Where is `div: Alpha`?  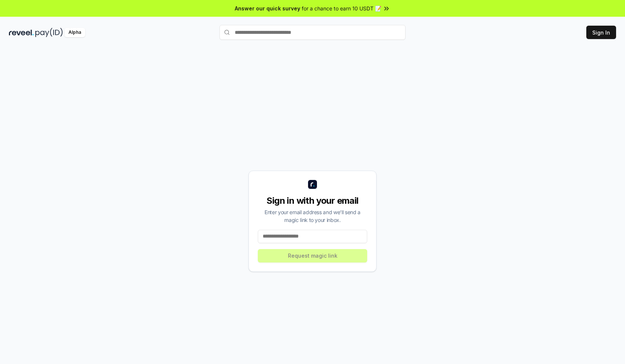
div: Alpha is located at coordinates (75, 32).